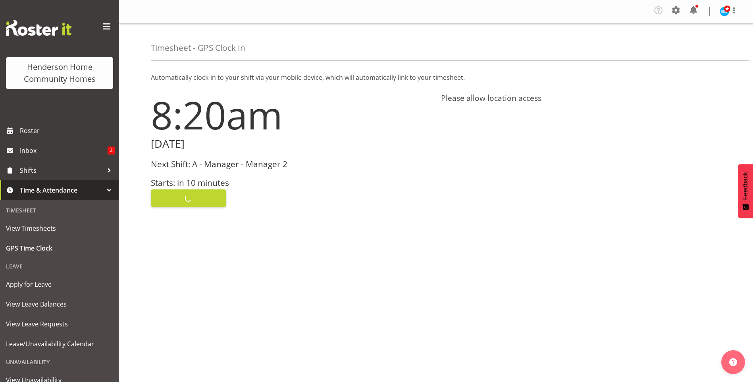 The width and height of the screenshot is (753, 382). Describe the element at coordinates (198, 48) in the screenshot. I see `h4: Timesheet - GPS Clock In` at that location.